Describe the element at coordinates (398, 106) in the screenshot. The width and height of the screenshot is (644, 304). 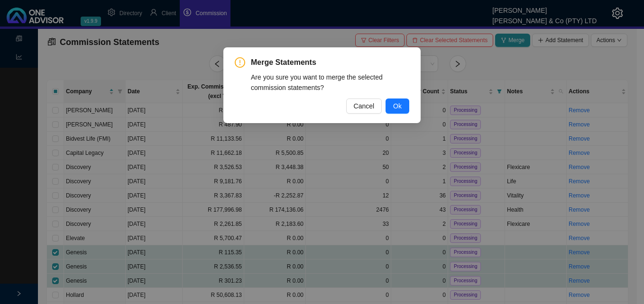
I see `button: Ok` at that location.